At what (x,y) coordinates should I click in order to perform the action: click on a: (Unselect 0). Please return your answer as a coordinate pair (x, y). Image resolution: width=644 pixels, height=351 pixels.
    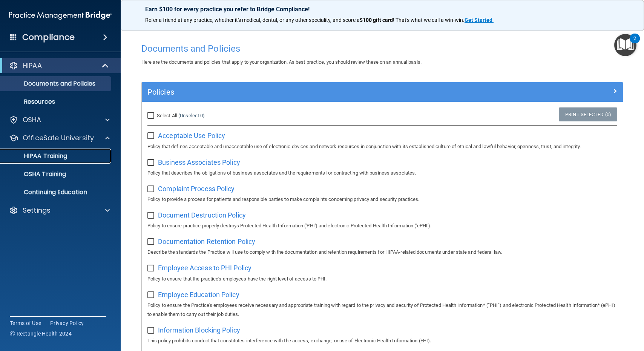
    Looking at the image, I should click on (192, 115).